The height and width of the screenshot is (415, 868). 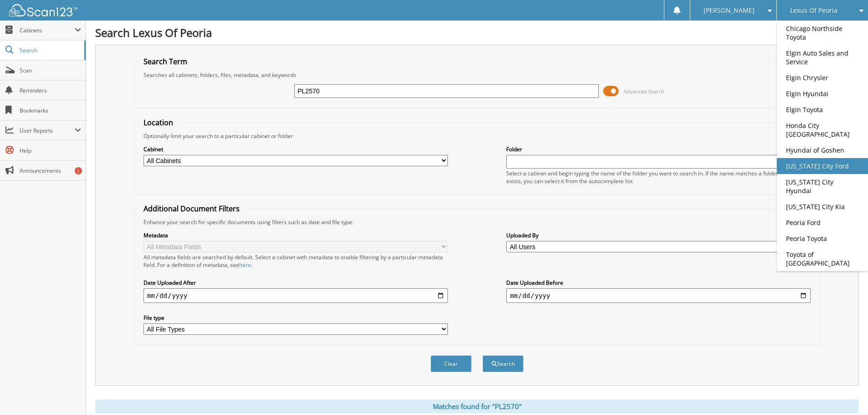 I want to click on input: start, so click(x=296, y=296).